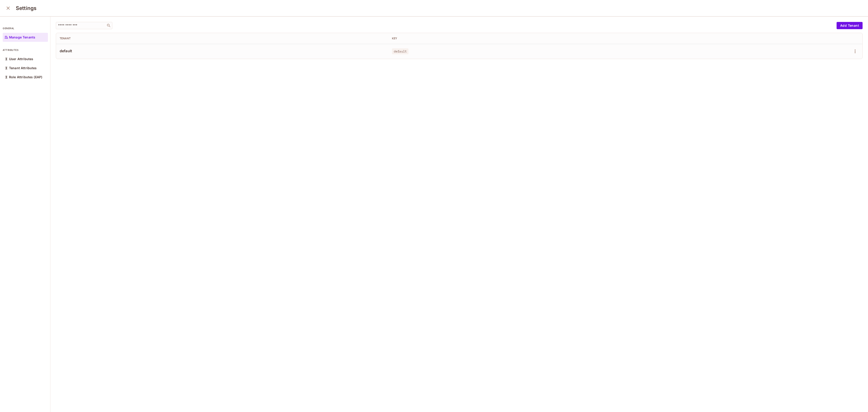 The image size is (868, 412). I want to click on h3: Settings, so click(26, 8).